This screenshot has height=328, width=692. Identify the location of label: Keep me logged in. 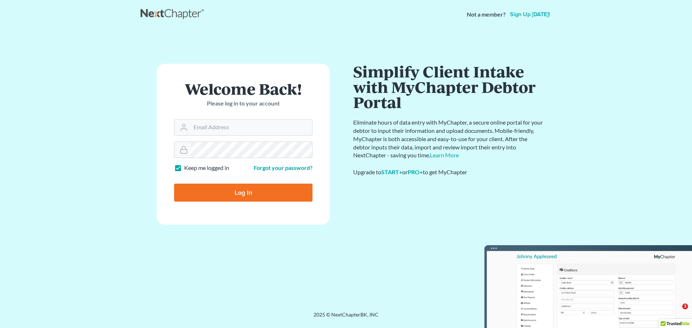
(207, 168).